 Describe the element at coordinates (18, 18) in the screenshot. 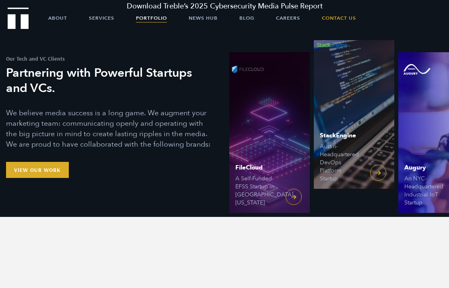

I see `img: Treble logo` at that location.